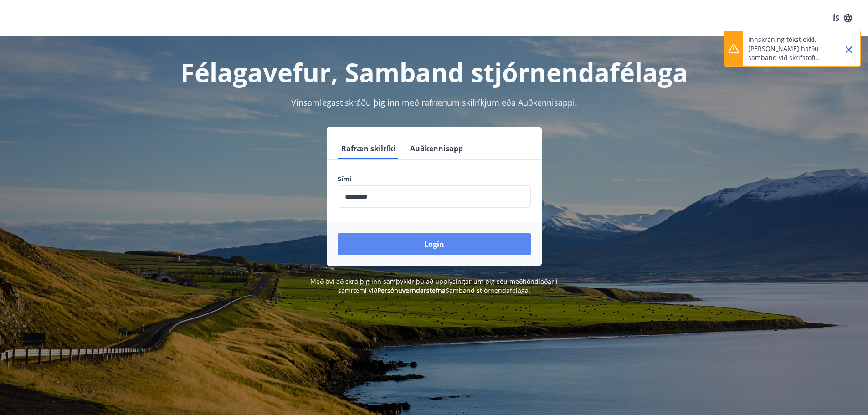 This screenshot has height=415, width=868. I want to click on span: Vinsamlegast skráðu þig inn með rafrænum skilríkjum eða Auðkennisappi., so click(434, 102).